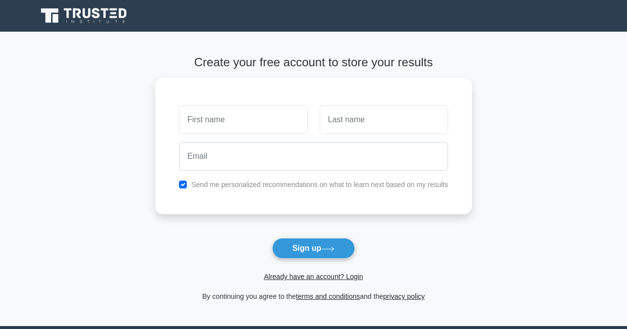  I want to click on input: First name, so click(243, 120).